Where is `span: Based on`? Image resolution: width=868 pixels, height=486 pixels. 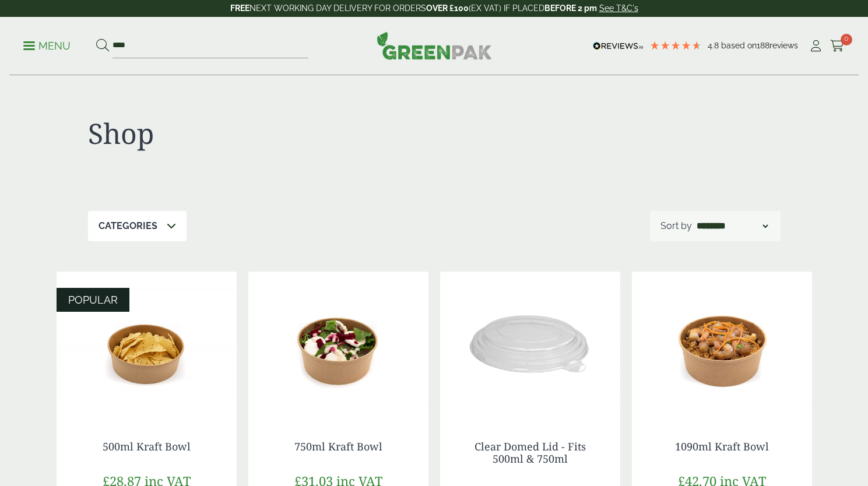
span: Based on is located at coordinates (738, 45).